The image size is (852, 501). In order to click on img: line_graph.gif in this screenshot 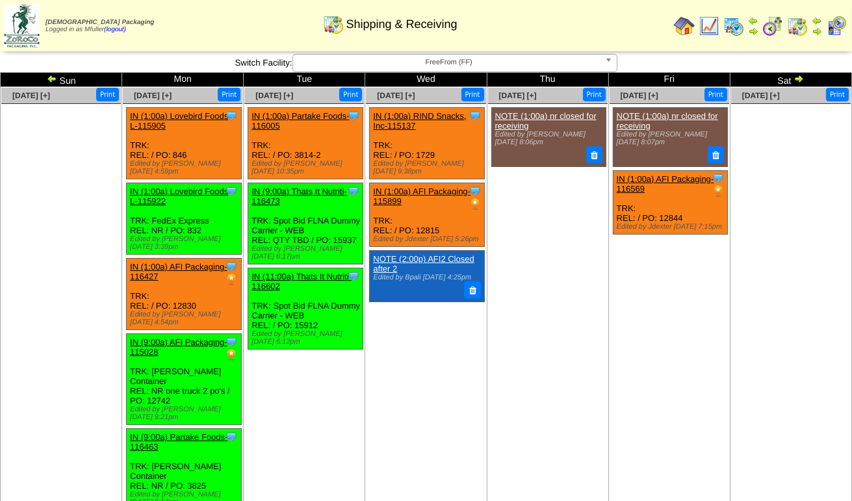, I will do `click(709, 26)`.